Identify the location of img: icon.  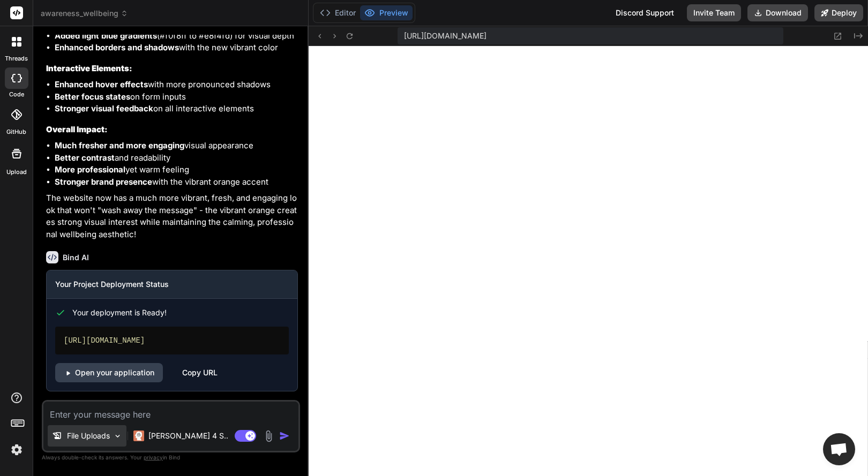
(285, 436).